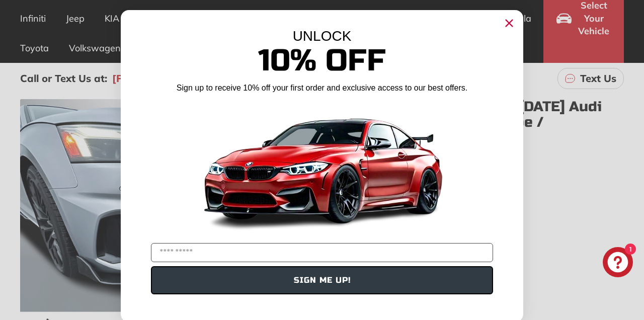 The width and height of the screenshot is (644, 320). I want to click on button: Close dialog, so click(509, 23).